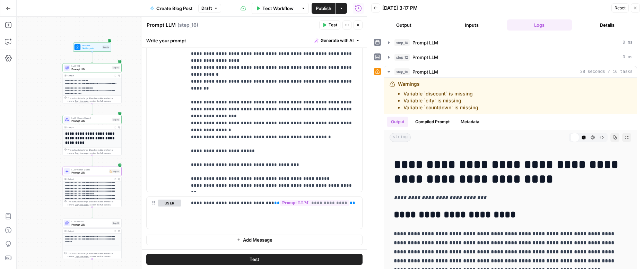  What do you see at coordinates (257, 240) in the screenshot?
I see `span: Add Message` at bounding box center [257, 240].